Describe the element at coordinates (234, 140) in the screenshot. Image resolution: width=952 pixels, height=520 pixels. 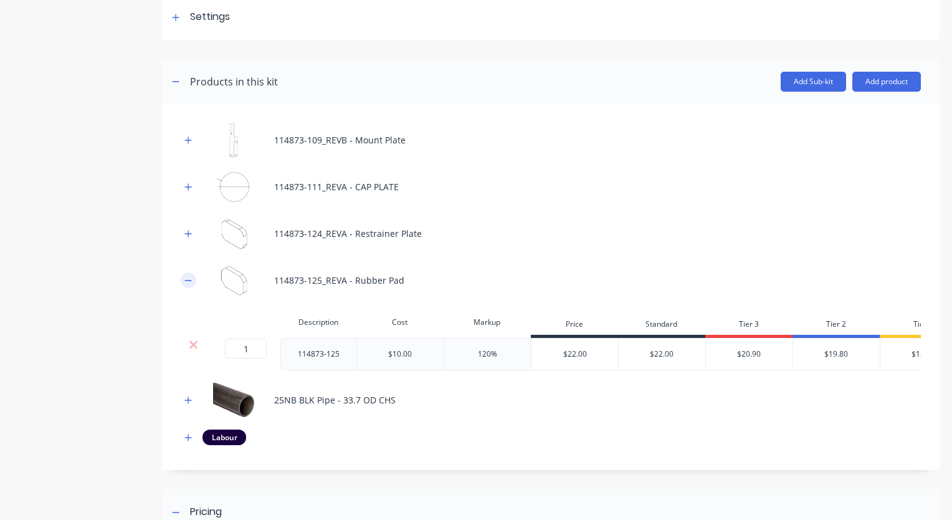
I see `img: 114873-109_REVB - Mount Plate` at that location.